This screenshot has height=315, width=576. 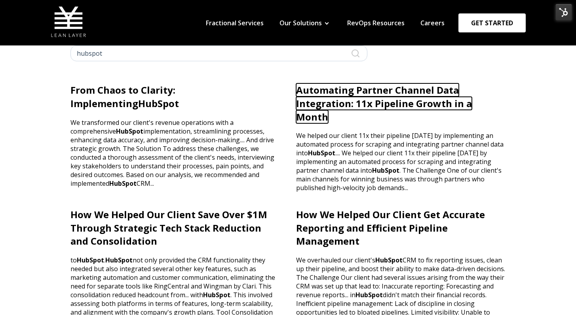 What do you see at coordinates (563, 12) in the screenshot?
I see `img: HubSpot Tools Menu Toggle` at bounding box center [563, 12].